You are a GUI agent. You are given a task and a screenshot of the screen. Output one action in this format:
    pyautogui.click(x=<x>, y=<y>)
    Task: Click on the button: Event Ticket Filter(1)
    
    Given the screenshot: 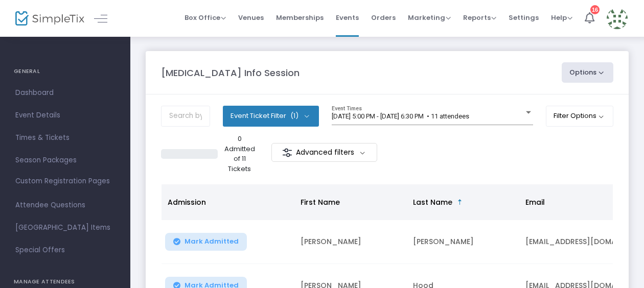 What is the action you would take?
    pyautogui.click(x=271, y=116)
    